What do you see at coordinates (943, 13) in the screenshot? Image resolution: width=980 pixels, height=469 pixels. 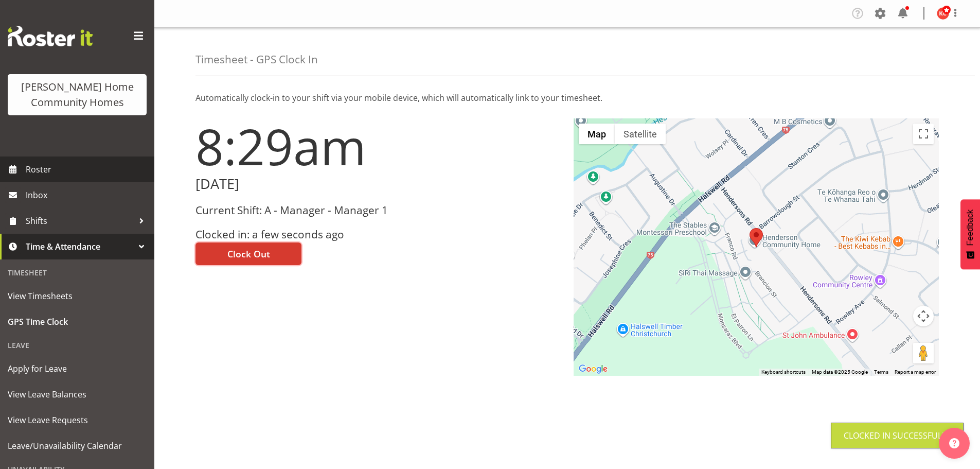 I see `img: kirsty-crossley8517.jpg` at bounding box center [943, 13].